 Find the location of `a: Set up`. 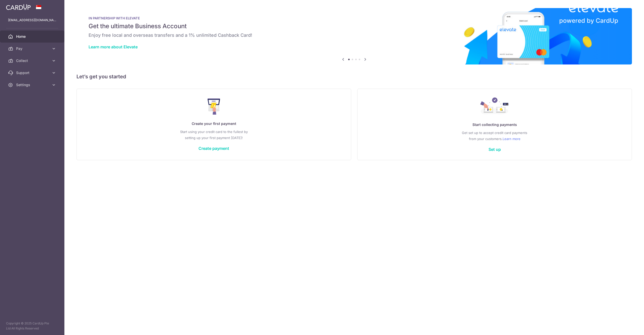

a: Set up is located at coordinates (494, 149).